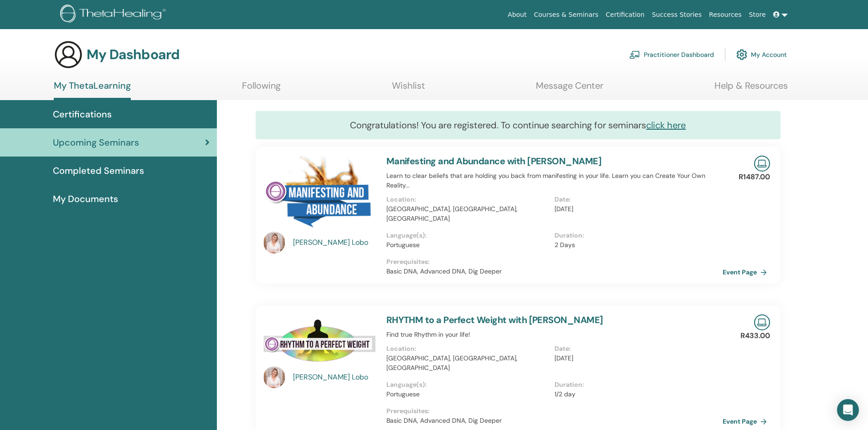  What do you see at coordinates (751, 89) in the screenshot?
I see `a: Help & Resources` at bounding box center [751, 89].